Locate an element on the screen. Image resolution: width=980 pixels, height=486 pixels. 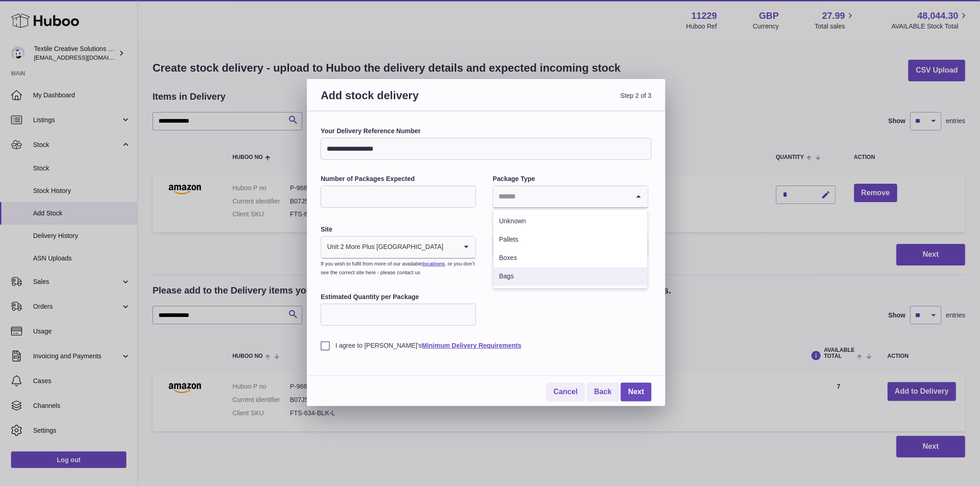
label: Number of Packages Expected is located at coordinates (399, 179).